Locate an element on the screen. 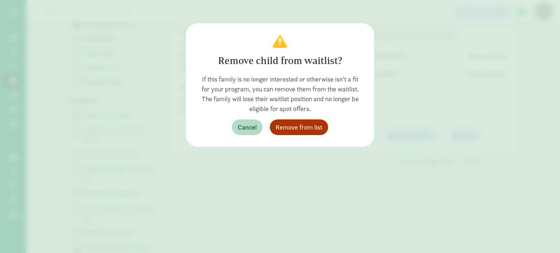 The height and width of the screenshot is (253, 560). button: Cancel is located at coordinates (247, 127).